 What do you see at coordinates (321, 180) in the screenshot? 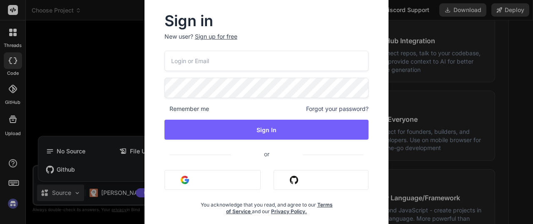
I see `button: Sign in with Github` at bounding box center [321, 180].